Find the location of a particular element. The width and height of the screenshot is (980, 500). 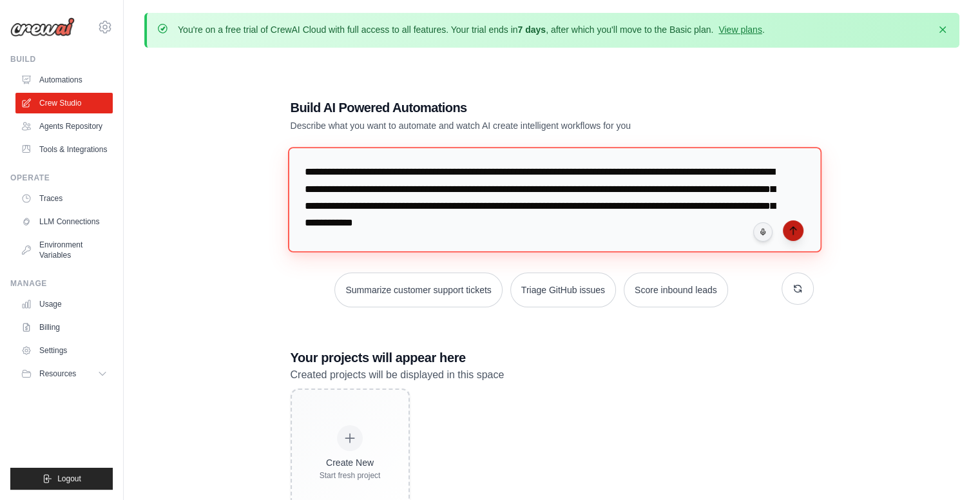

button: Triage GitHub issues is located at coordinates (563, 290).